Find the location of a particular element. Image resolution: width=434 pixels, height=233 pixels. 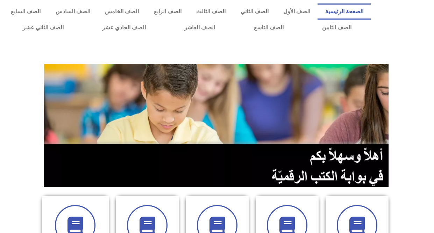

a: الصف العاشر is located at coordinates (199, 28).